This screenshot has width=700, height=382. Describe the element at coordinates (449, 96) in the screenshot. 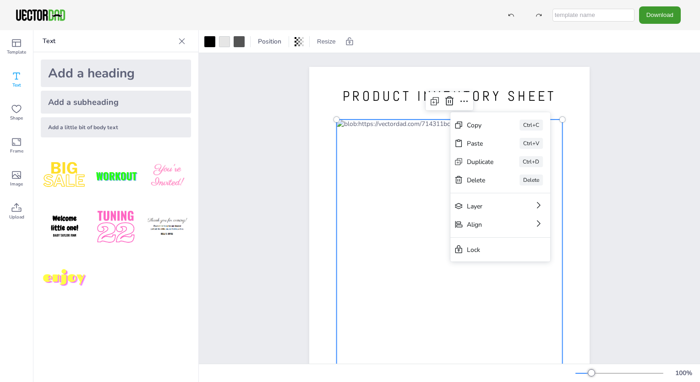

I see `span: PRODUCT INVENTORY SHEET` at that location.